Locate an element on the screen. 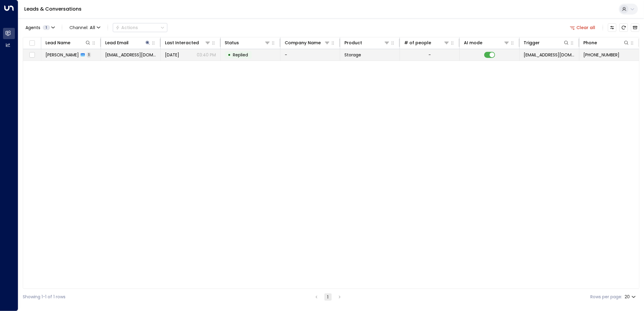 This screenshot has height=311, width=644. div: Actions is located at coordinates (127, 27).